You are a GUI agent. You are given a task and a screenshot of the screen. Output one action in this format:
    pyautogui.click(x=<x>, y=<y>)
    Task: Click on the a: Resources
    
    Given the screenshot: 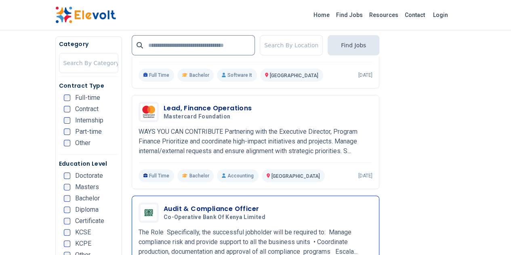 What is the action you would take?
    pyautogui.click(x=384, y=15)
    